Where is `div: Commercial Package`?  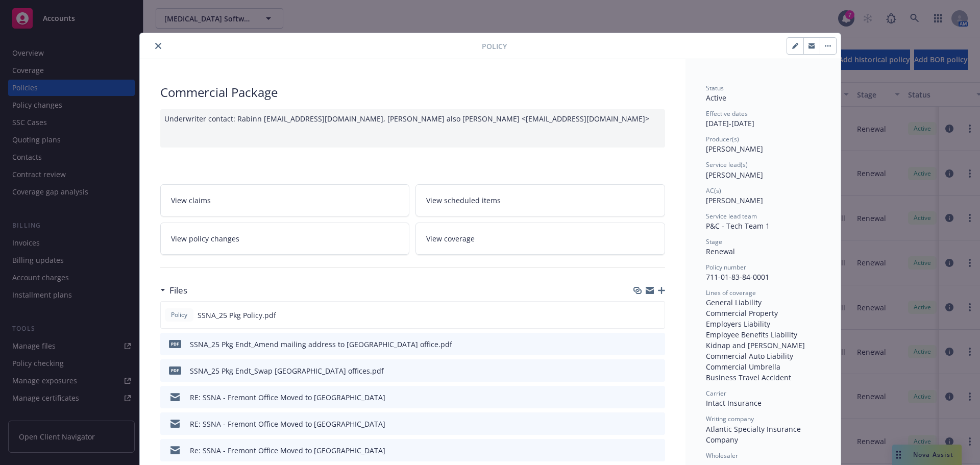
div: Commercial Package is located at coordinates (412, 93).